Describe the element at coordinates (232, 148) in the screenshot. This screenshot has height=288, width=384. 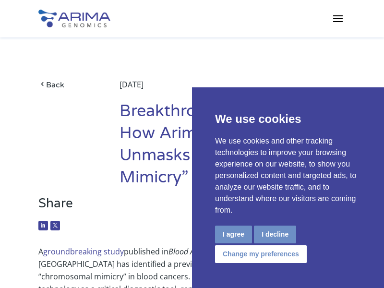
I see `h1: Breakthrough Study Reveals How Arima Hi-C Technology Unmasks “Chromosomal Mimicry” in Blood Cancers` at that location.